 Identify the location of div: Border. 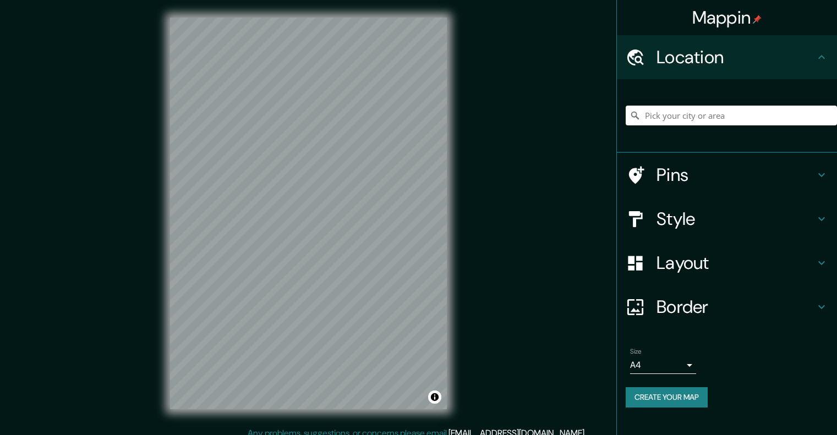
(727, 307).